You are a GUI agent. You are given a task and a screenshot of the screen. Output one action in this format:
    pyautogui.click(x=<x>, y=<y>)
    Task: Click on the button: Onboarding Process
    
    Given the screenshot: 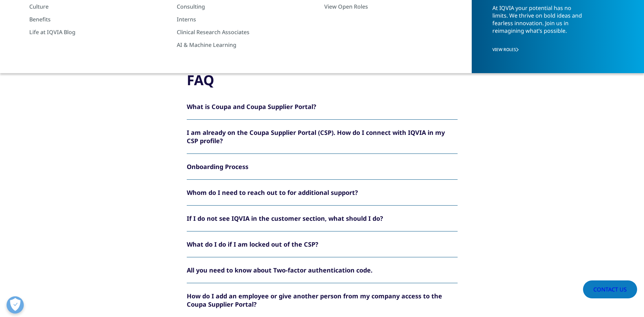 What is the action you would take?
    pyautogui.click(x=322, y=167)
    